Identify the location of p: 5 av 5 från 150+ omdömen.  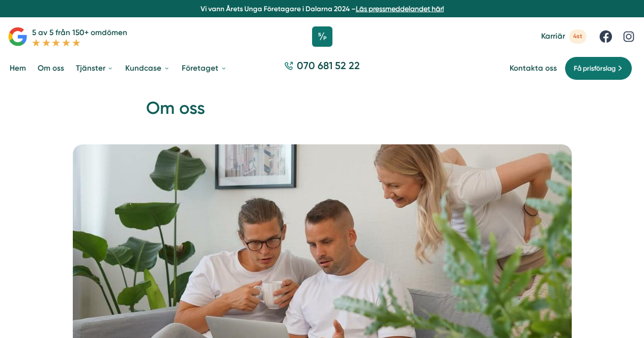
(79, 33).